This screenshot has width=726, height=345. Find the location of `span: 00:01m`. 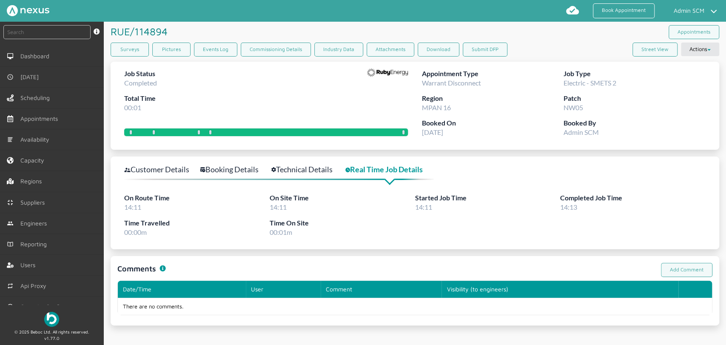

span: 00:01m is located at coordinates (281, 232).